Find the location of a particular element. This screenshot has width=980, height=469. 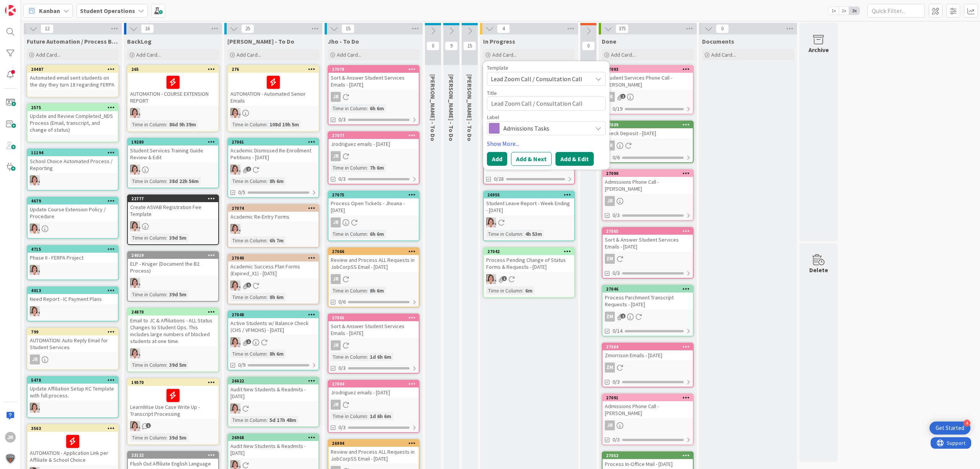

div: 27064 is located at coordinates (648, 347).